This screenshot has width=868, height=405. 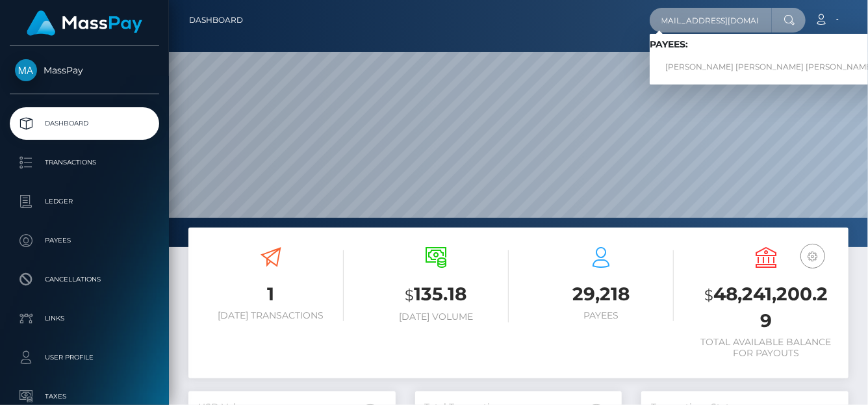 What do you see at coordinates (85, 124) in the screenshot?
I see `p: Dashboard` at bounding box center [85, 124].